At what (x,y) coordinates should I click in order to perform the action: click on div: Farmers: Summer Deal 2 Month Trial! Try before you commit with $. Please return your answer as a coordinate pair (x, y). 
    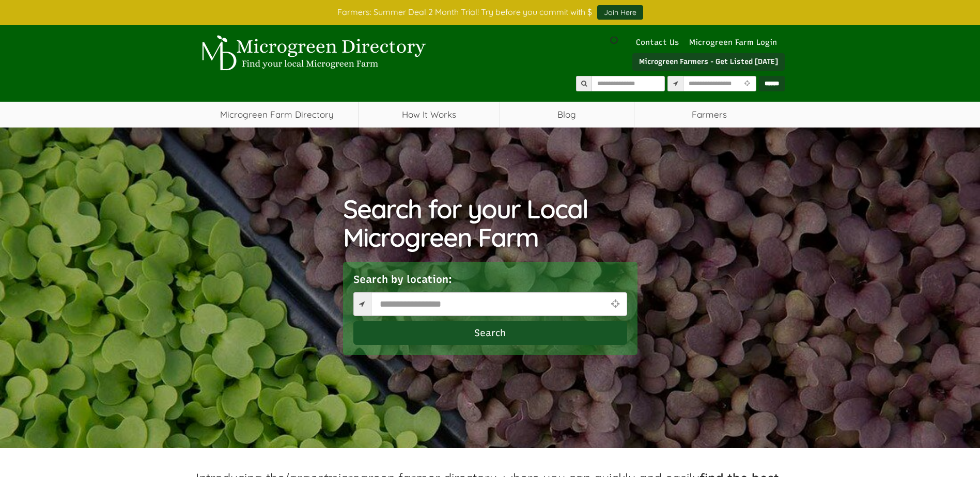
    Looking at the image, I should click on (490, 13).